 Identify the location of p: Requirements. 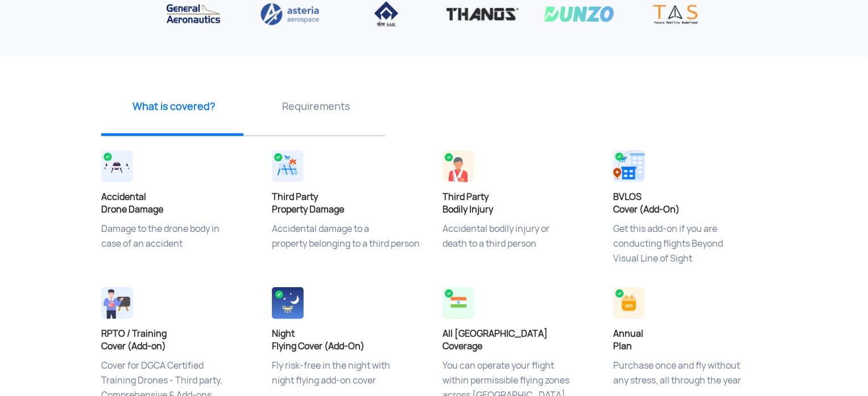
(315, 106).